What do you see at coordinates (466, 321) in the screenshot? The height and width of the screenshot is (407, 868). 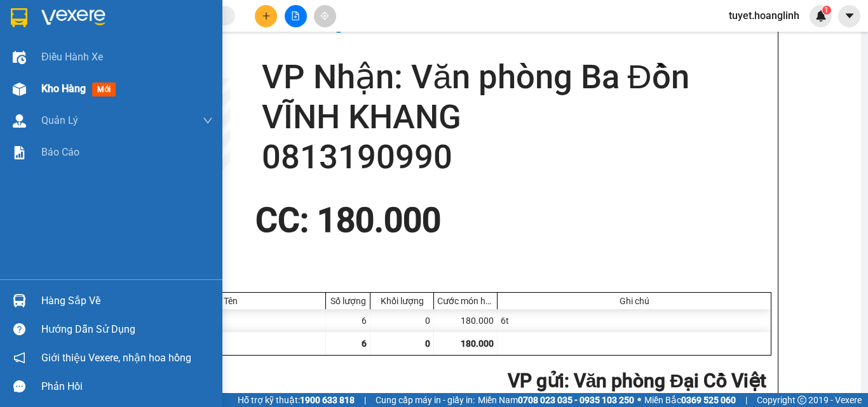 I see `div: 180.000` at bounding box center [466, 321].